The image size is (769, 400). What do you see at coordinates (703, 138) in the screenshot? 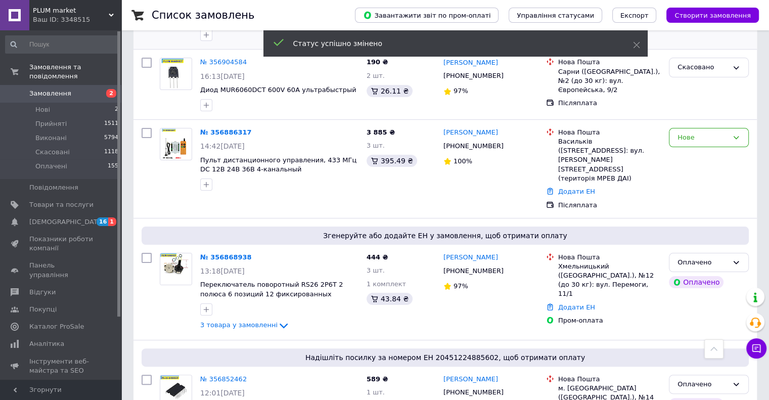
I see `div: Нове` at bounding box center [703, 138].